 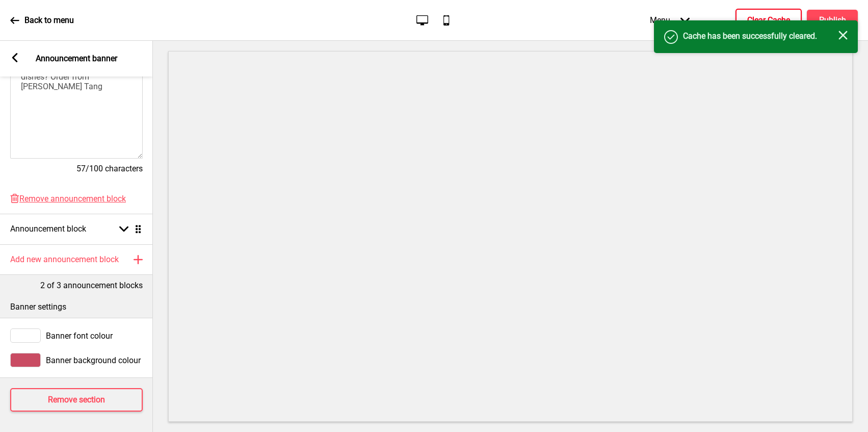 I want to click on p: Announcement banner, so click(x=76, y=59).